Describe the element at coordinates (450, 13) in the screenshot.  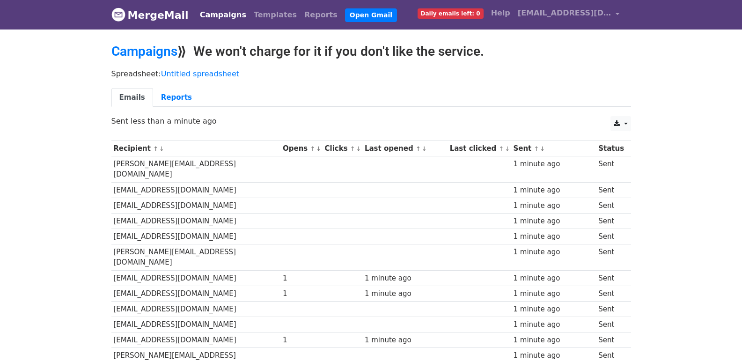
I see `a: Daily emails left: 0` at that location.